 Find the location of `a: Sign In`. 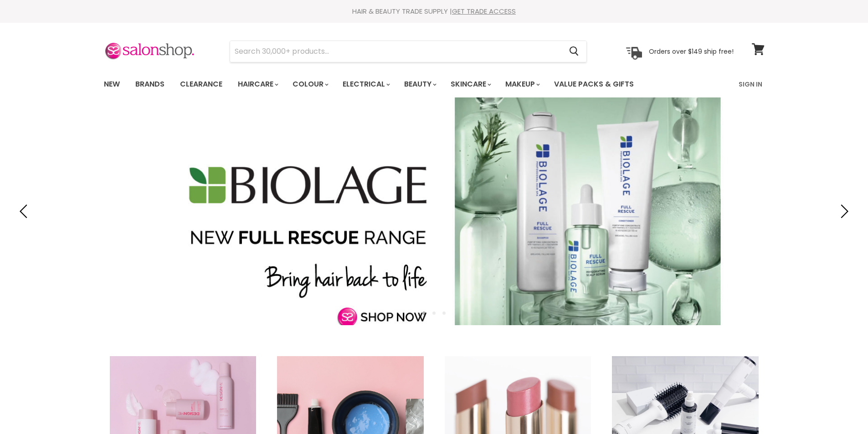

a: Sign In is located at coordinates (751, 84).